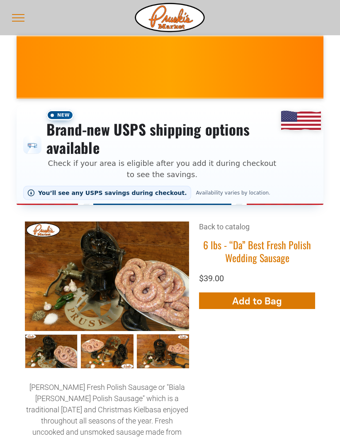 The height and width of the screenshot is (438, 340). I want to click on h3: Brand-new USPS shipping options available, so click(162, 139).